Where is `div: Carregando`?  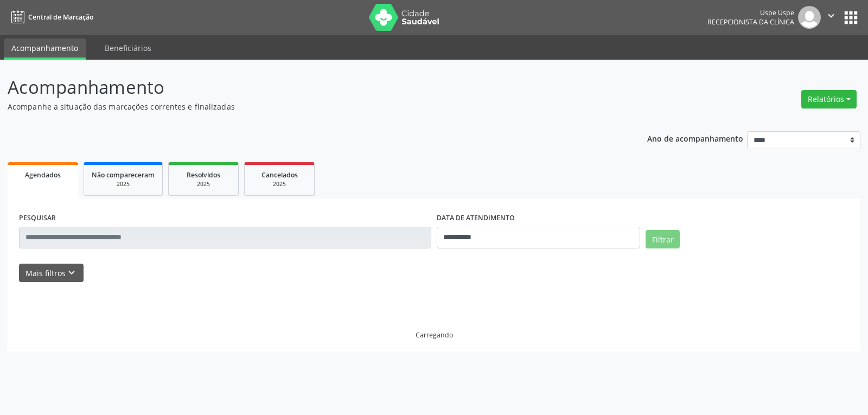
div: Carregando is located at coordinates (434, 335).